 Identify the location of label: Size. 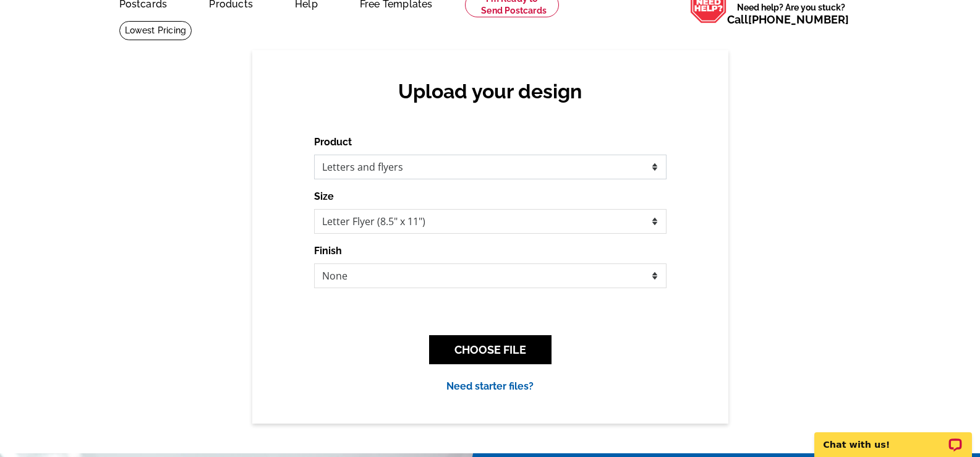
(324, 196).